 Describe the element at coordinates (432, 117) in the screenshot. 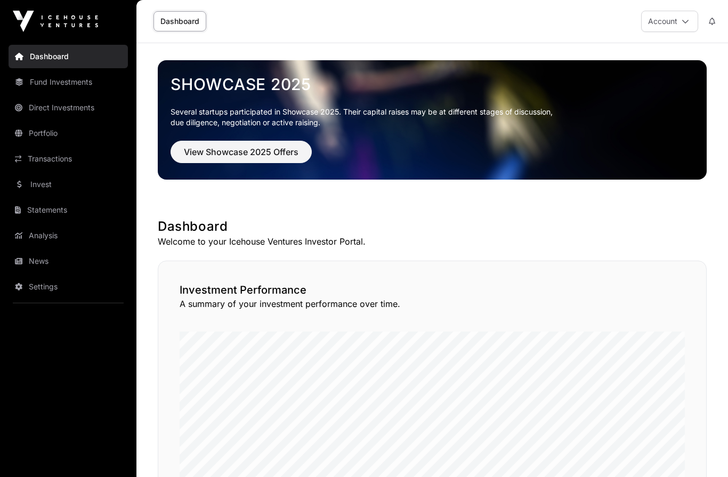

I see `p: Several startups participated in Showcase 2025. Their capital raises may be at different stages o...` at that location.